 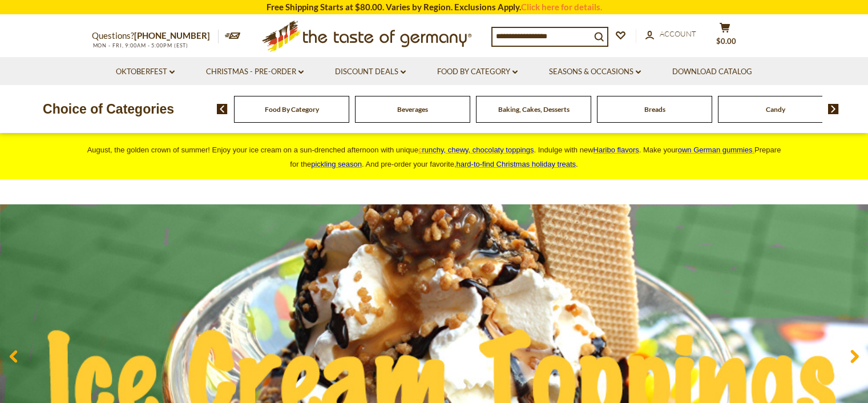 I want to click on a: Haribo flavors, so click(x=617, y=150).